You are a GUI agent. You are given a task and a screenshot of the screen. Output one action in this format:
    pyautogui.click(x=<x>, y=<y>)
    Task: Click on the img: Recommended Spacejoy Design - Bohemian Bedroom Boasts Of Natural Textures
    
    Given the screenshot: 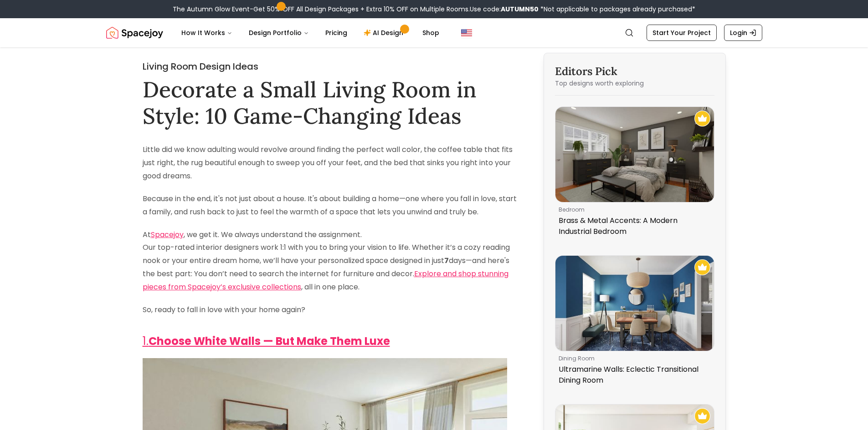 What is the action you would take?
    pyautogui.click(x=702, y=416)
    